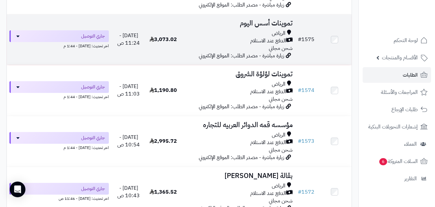  Describe the element at coordinates (411, 144) in the screenshot. I see `span: العملاء` at that location.